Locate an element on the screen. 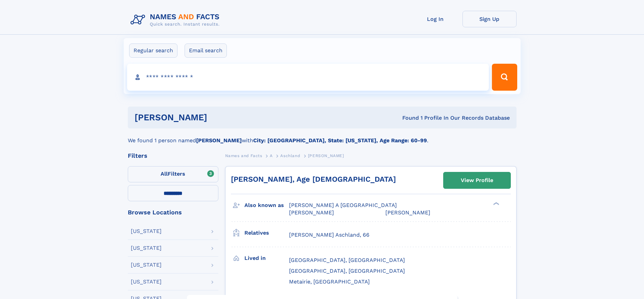 The image size is (644, 299). a: Aschland is located at coordinates (290, 156).